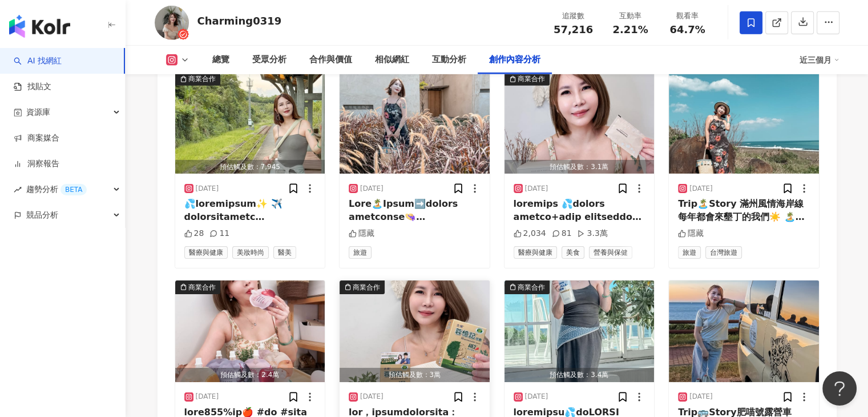 The width and height of the screenshot is (868, 417). I want to click on span: 醫美, so click(285, 253).